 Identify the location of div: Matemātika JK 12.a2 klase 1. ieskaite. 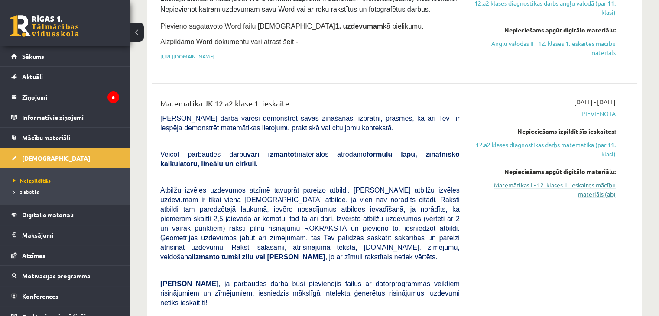
(310, 105).